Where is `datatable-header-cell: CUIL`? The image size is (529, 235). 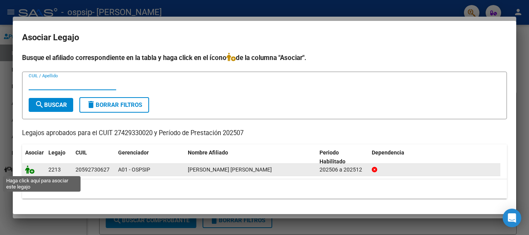 datatable-header-cell: CUIL is located at coordinates (94, 157).